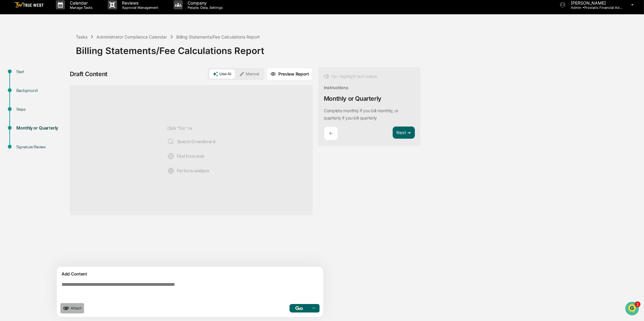 This screenshot has height=321, width=644. What do you see at coordinates (22, 111) in the screenshot?
I see `a: 🖐️Preclearance` at bounding box center [22, 111].